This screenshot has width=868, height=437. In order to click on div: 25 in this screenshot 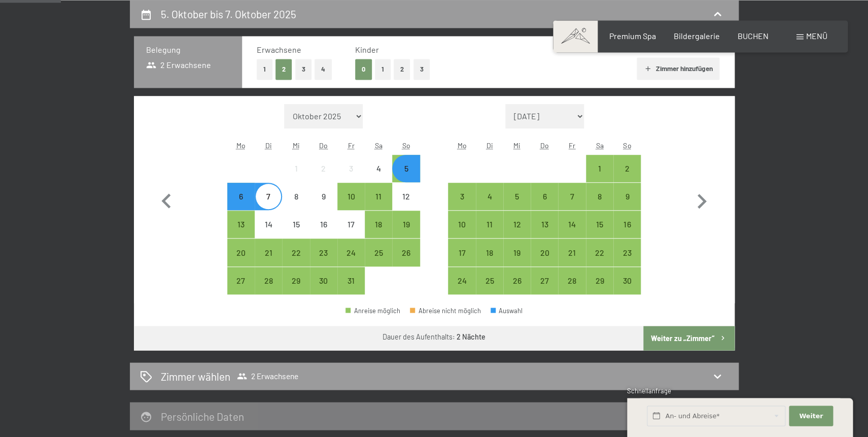, I will do `click(378, 262)`.